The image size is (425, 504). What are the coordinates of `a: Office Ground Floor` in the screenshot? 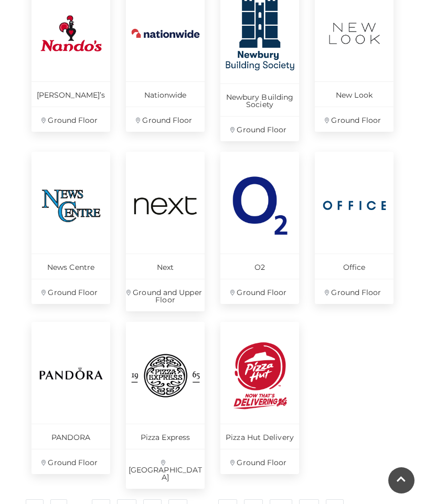 It's located at (354, 228).